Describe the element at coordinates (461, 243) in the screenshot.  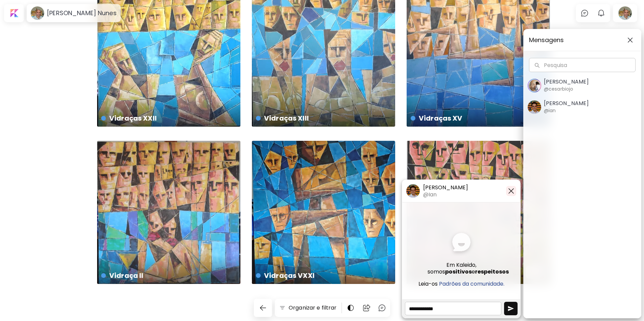
I see `img: messageSectionZeroState` at that location.